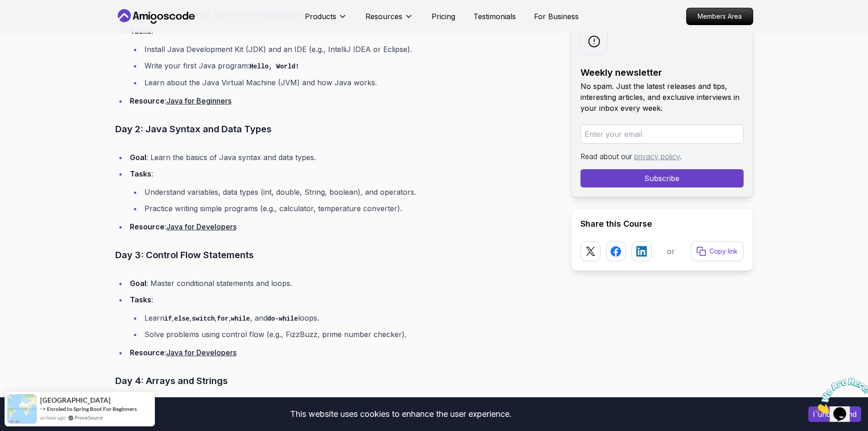 The height and width of the screenshot is (431, 868). I want to click on code: else, so click(182, 318).